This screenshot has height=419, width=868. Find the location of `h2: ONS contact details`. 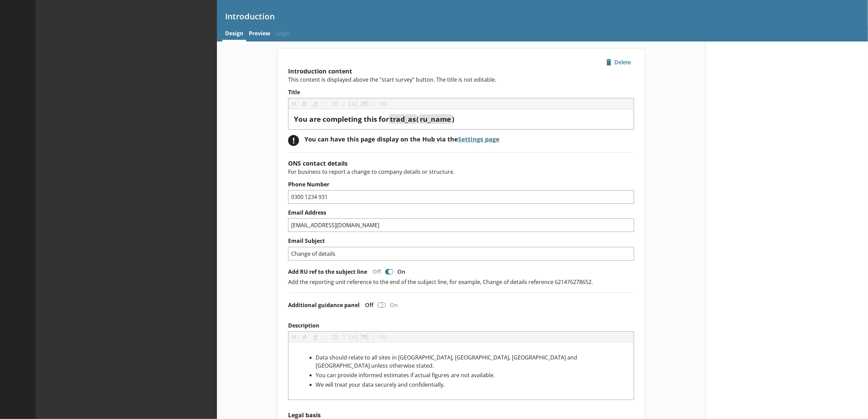

h2: ONS contact details is located at coordinates (461, 163).